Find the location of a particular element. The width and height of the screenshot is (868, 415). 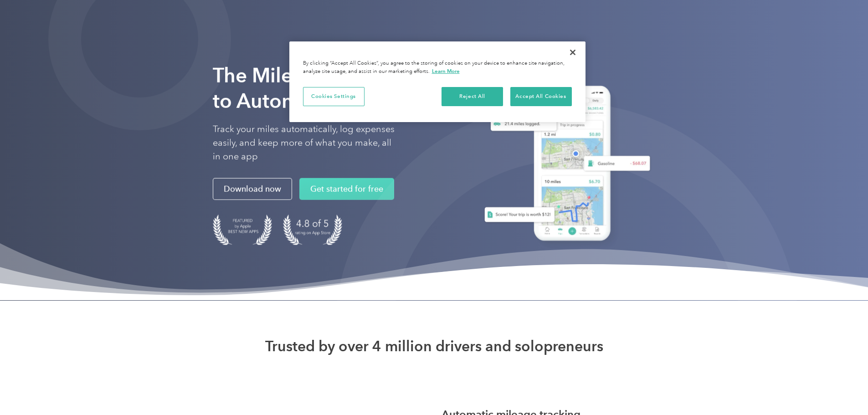

strong: Trusted by over 4 million drivers and solopreneurs is located at coordinates (434, 347).